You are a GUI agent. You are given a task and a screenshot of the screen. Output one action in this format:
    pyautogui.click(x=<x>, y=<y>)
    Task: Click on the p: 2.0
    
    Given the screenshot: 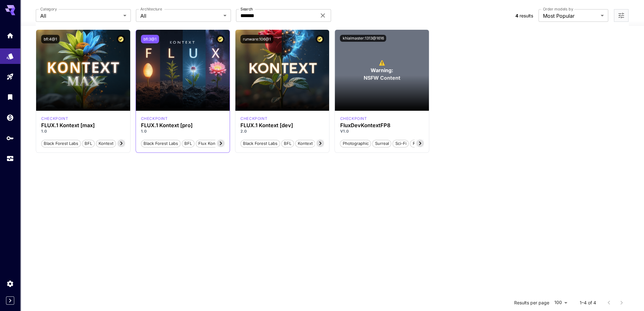 What is the action you would take?
    pyautogui.click(x=282, y=131)
    